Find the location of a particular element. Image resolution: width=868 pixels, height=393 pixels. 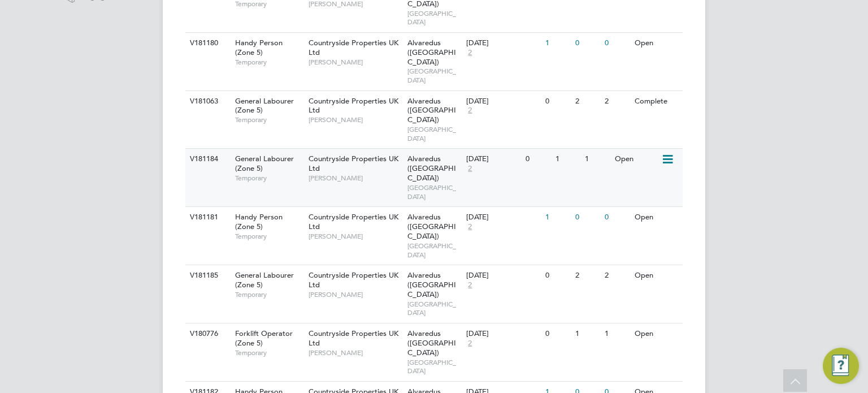

div: V181181 is located at coordinates (206, 218).